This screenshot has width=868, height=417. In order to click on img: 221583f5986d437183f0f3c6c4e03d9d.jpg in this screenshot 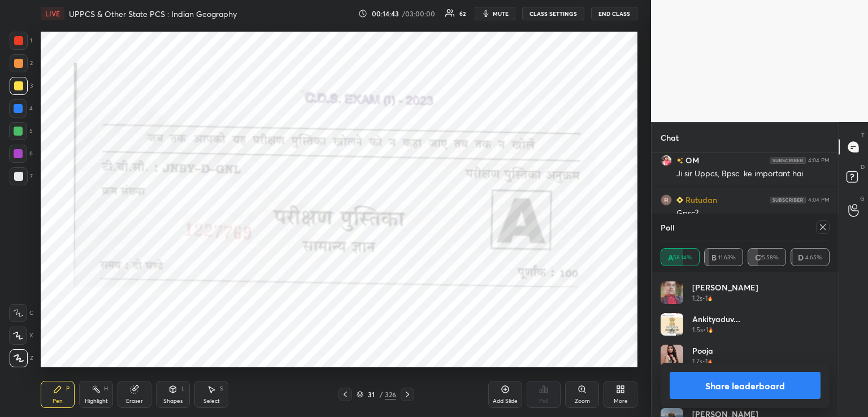, I will do `click(672, 356)`.